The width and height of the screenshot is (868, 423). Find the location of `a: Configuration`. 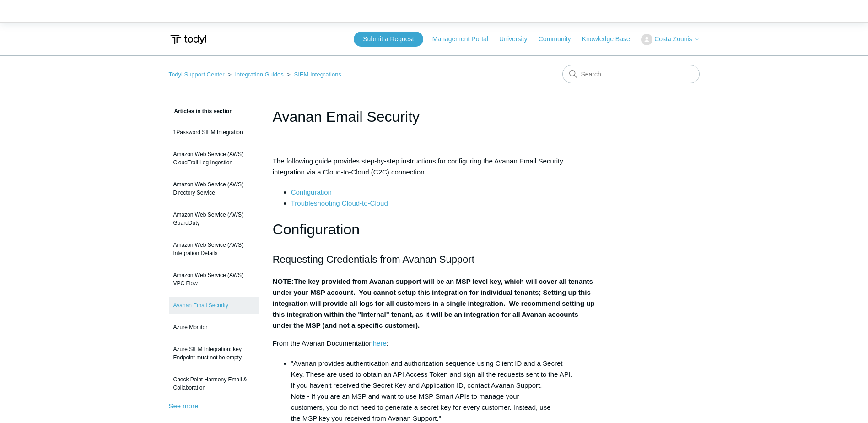

a: Configuration is located at coordinates (311, 192).